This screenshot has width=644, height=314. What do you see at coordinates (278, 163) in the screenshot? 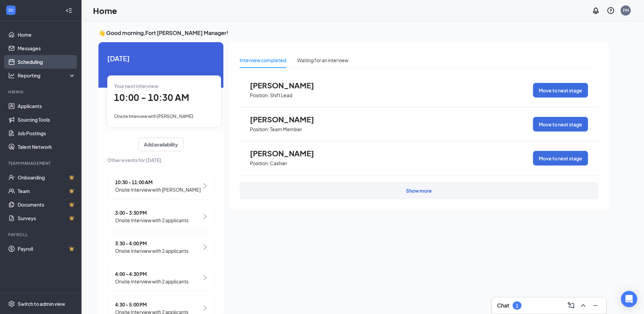
I see `p: Cashier` at bounding box center [278, 163].